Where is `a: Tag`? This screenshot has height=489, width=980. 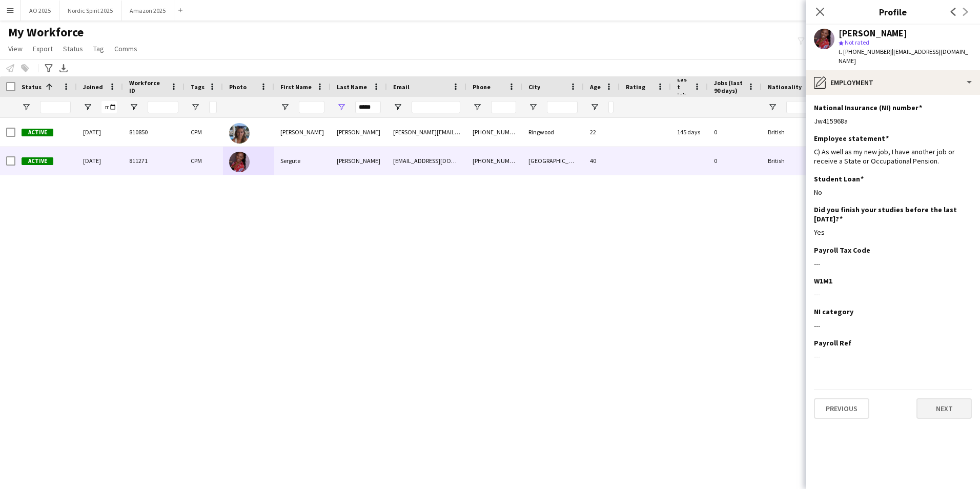 a: Tag is located at coordinates (98, 49).